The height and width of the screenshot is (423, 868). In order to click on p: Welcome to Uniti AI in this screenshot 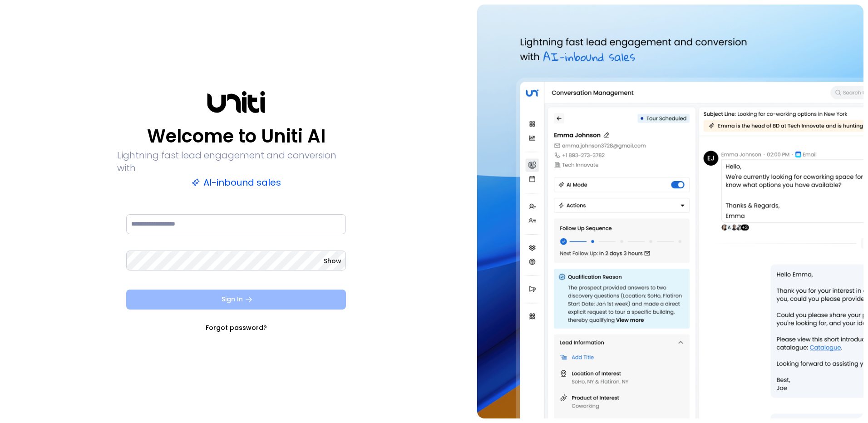, I will do `click(236, 136)`.